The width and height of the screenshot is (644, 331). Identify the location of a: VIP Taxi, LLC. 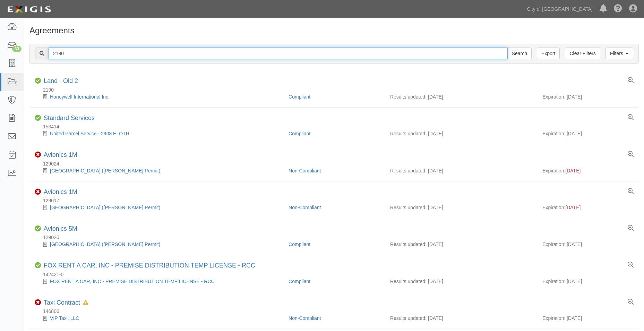
(65, 318).